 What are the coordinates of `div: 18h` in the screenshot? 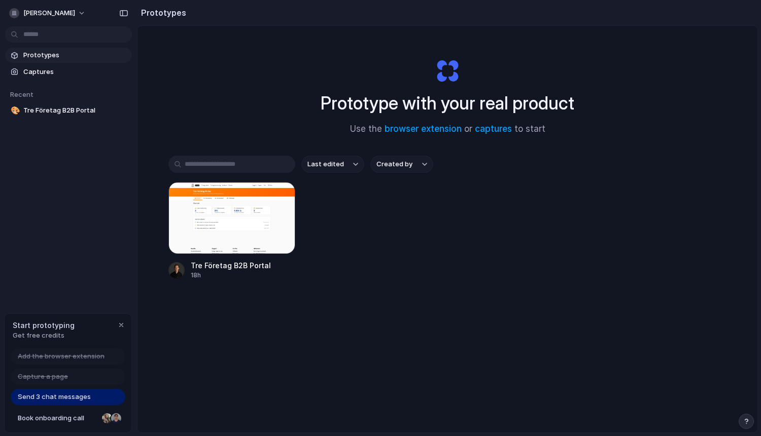 It's located at (231, 276).